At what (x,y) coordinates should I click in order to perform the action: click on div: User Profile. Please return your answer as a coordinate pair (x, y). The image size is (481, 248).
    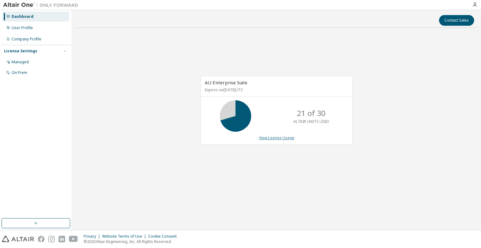
    Looking at the image, I should click on (22, 28).